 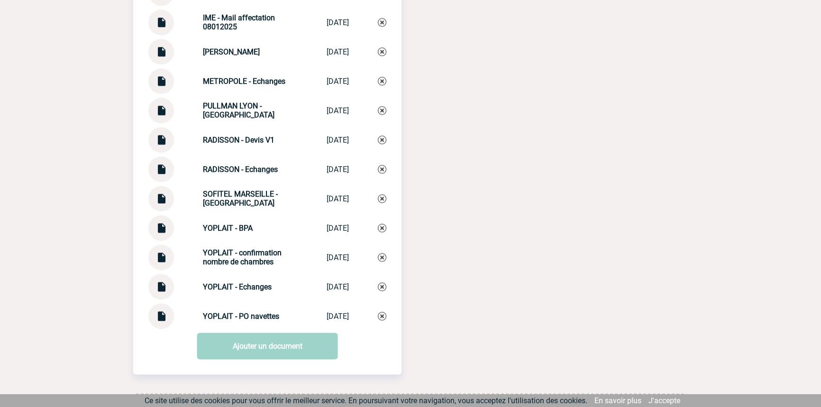 What do you see at coordinates (242, 258) in the screenshot?
I see `strong: YOPLAIT - confirmation nombre de chambres` at bounding box center [242, 258].